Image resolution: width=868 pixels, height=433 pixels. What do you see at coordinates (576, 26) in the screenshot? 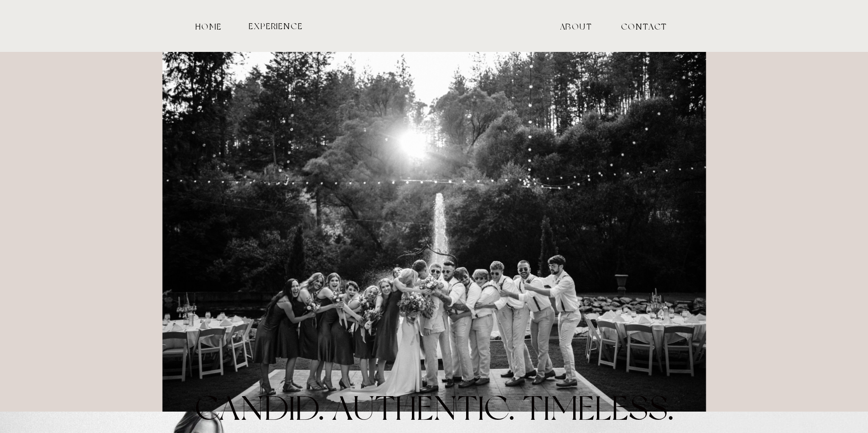
I see `a: ABOUT` at bounding box center [576, 26].